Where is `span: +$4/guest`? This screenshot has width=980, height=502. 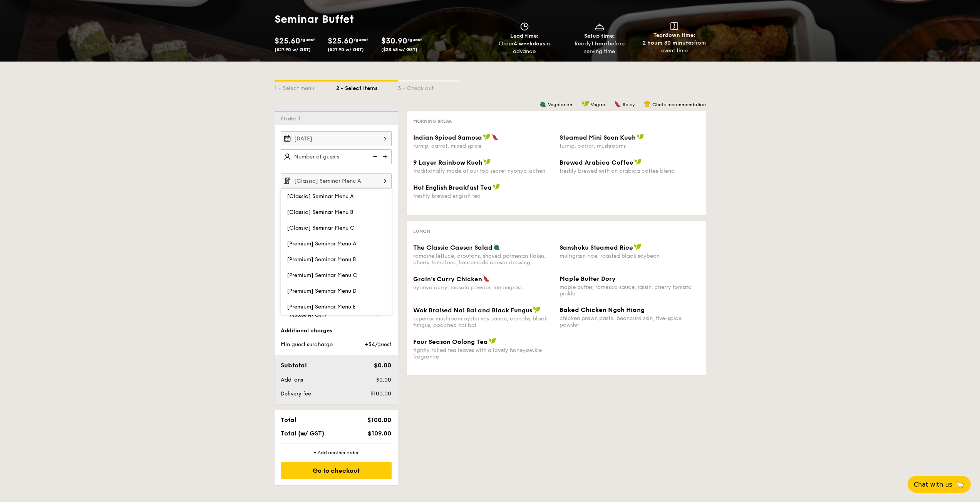 span: +$4/guest is located at coordinates (377, 344).